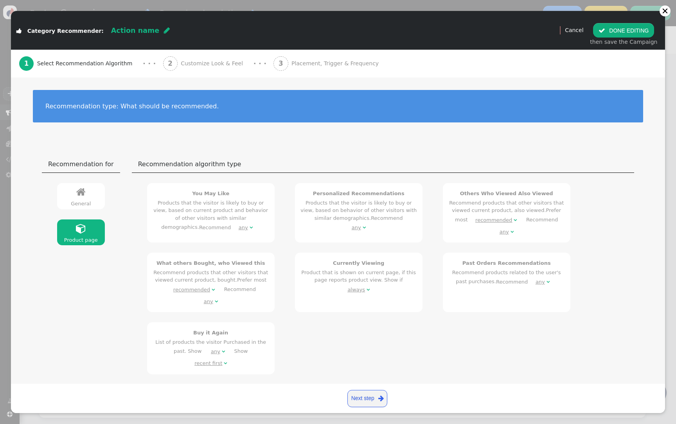  What do you see at coordinates (623, 42) in the screenshot?
I see `div: then save the Campaign` at bounding box center [623, 42].